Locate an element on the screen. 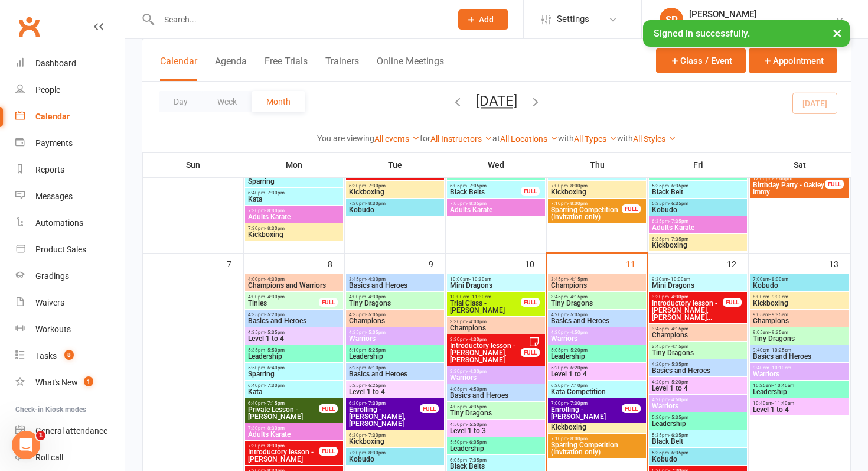 The image size is (868, 471). span: Settings is located at coordinates (572, 19).